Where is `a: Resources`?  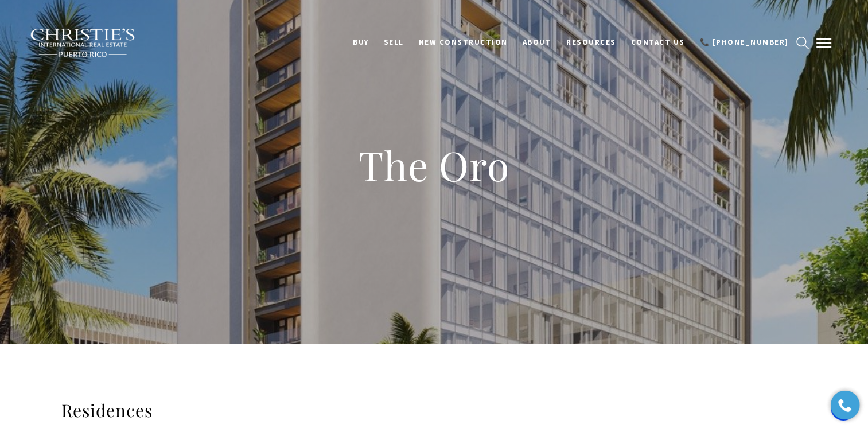
a: Resources is located at coordinates (591, 43).